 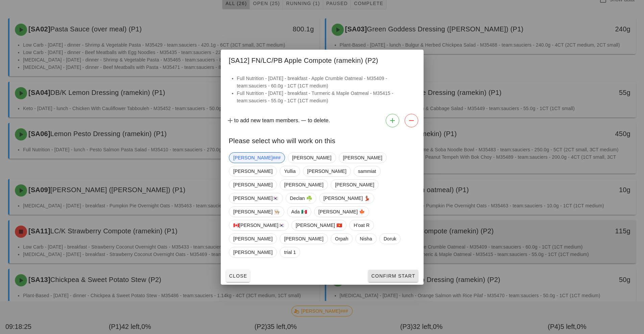 I want to click on span: Orpah, so click(x=341, y=239).